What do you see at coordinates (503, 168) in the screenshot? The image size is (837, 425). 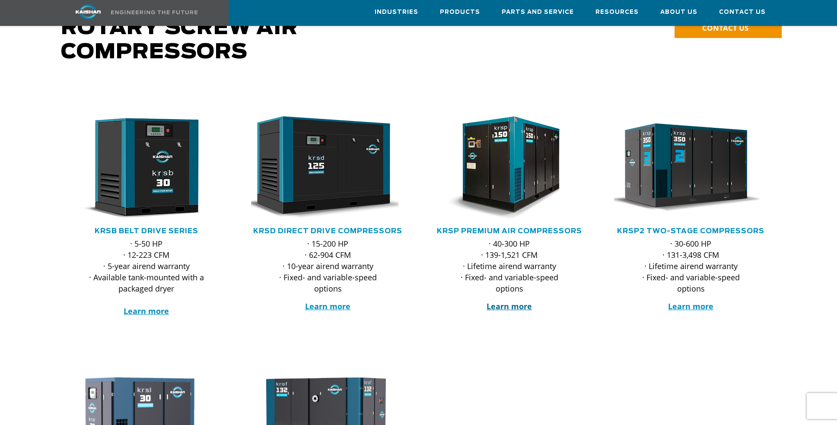 I see `img: krsp150` at bounding box center [503, 168].